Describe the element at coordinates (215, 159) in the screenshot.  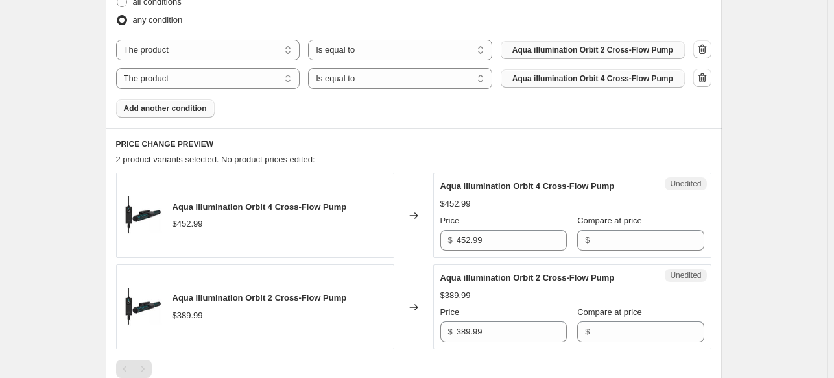
I see `span: 2 product variants selected. No product prices edited:` at that location.